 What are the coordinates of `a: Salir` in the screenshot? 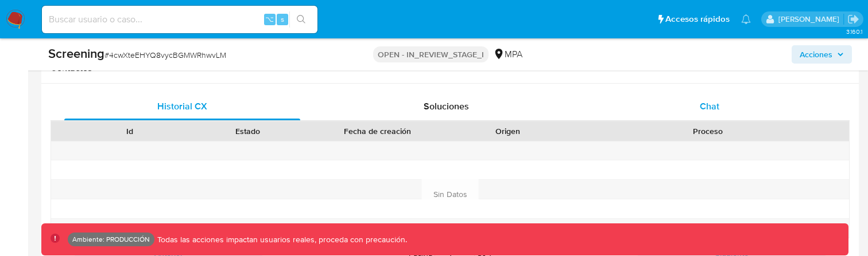 It's located at (853, 19).